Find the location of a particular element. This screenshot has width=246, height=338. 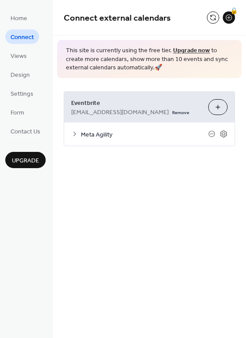

span: Connect external calendars is located at coordinates (117, 18).